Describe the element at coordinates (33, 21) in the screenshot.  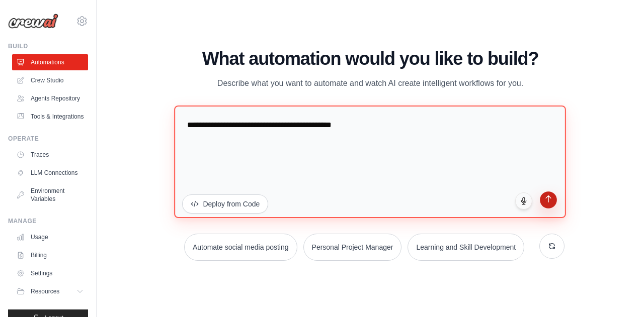
I see `img: Logo` at that location.